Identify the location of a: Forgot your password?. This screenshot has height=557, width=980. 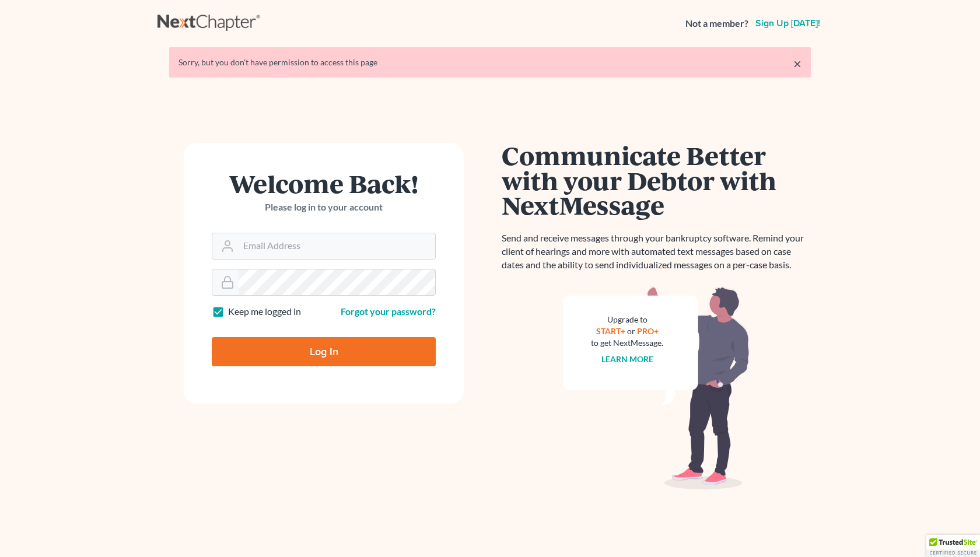
(388, 311).